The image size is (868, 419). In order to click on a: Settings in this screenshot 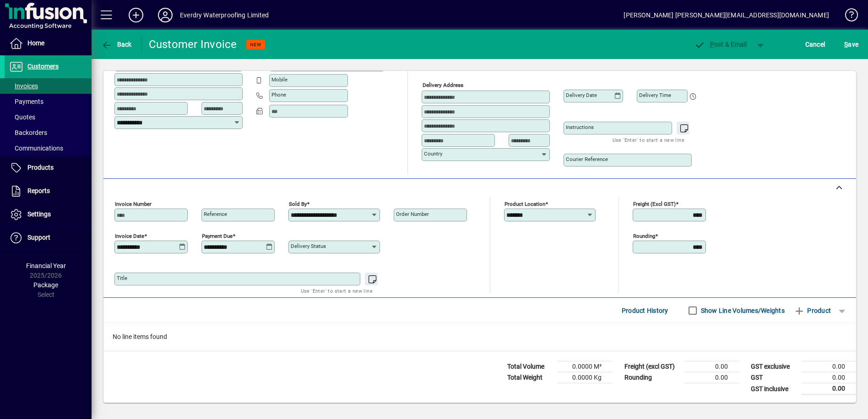, I will do `click(48, 215)`.